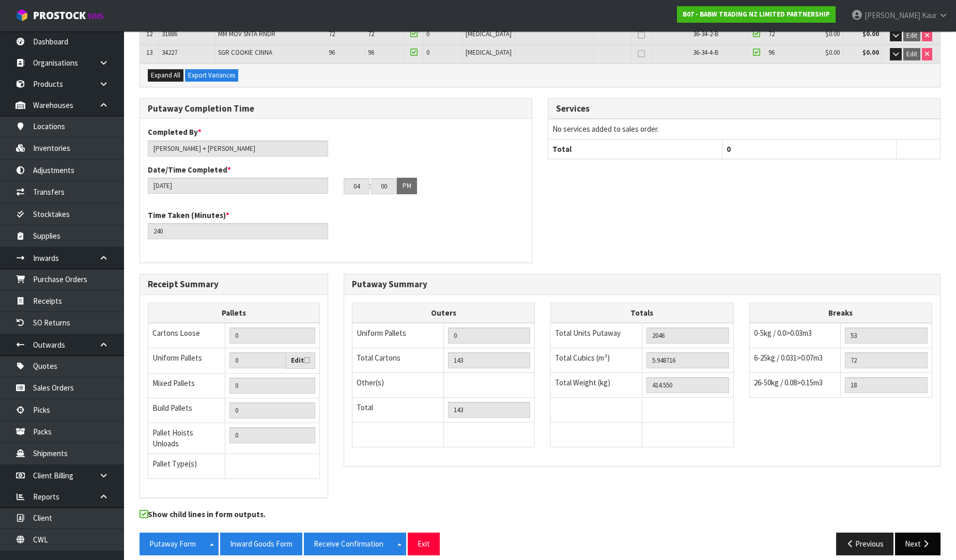 This screenshot has height=560, width=956. Describe the element at coordinates (349, 543) in the screenshot. I see `button: Receive Confirmation` at that location.